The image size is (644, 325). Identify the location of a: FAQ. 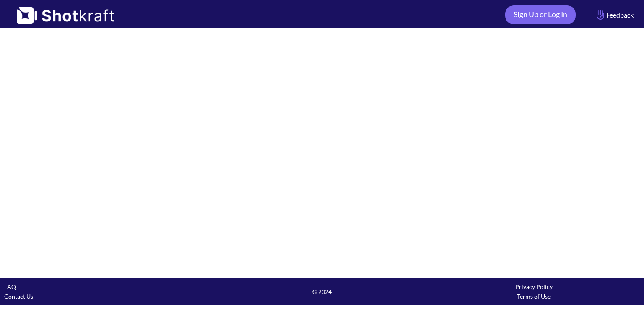
(10, 287).